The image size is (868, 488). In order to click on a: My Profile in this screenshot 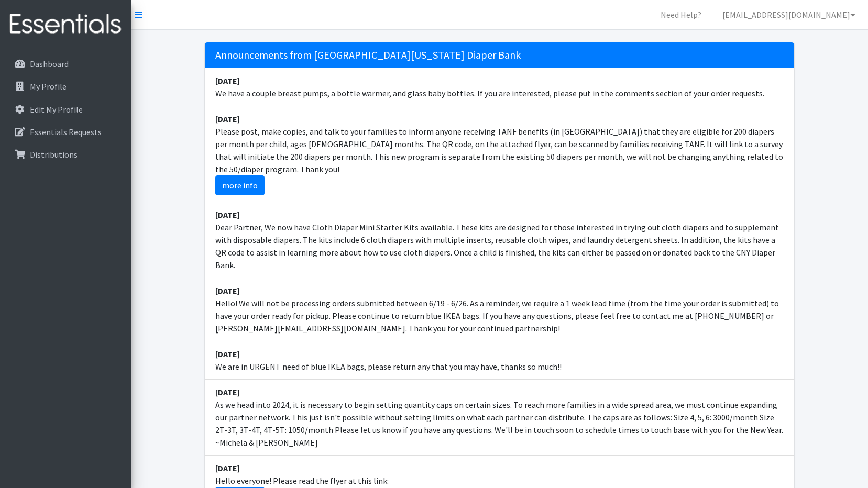, I will do `click(66, 86)`.